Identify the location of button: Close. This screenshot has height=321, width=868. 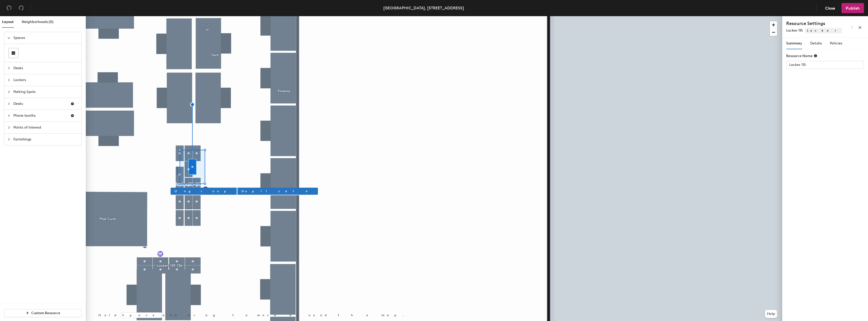
(830, 8).